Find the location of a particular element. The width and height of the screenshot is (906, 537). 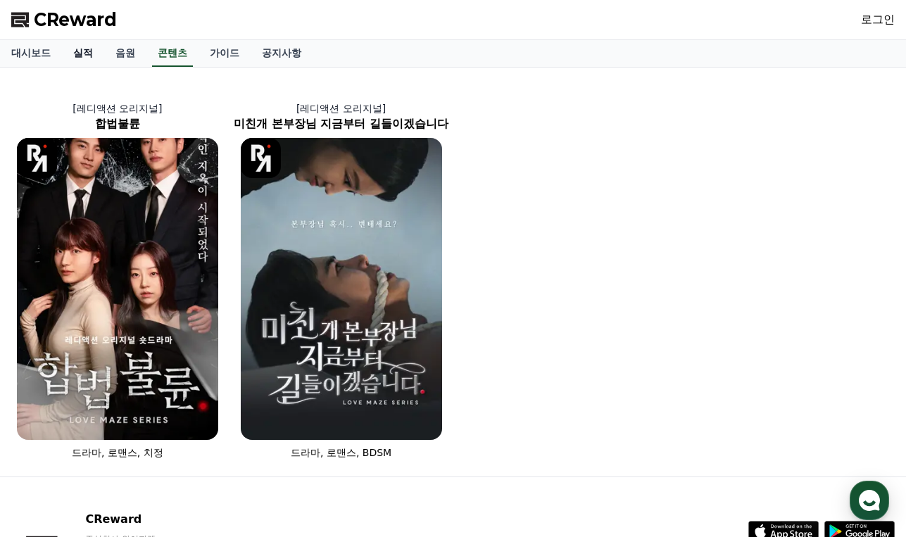

a: 대화 is located at coordinates (137, 438).